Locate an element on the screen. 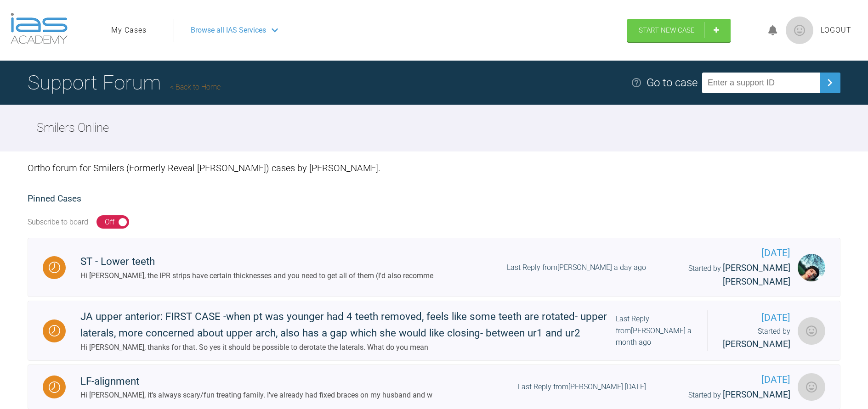 Image resolution: width=868 pixels, height=409 pixels. h2: Pinned Cases is located at coordinates (434, 199).